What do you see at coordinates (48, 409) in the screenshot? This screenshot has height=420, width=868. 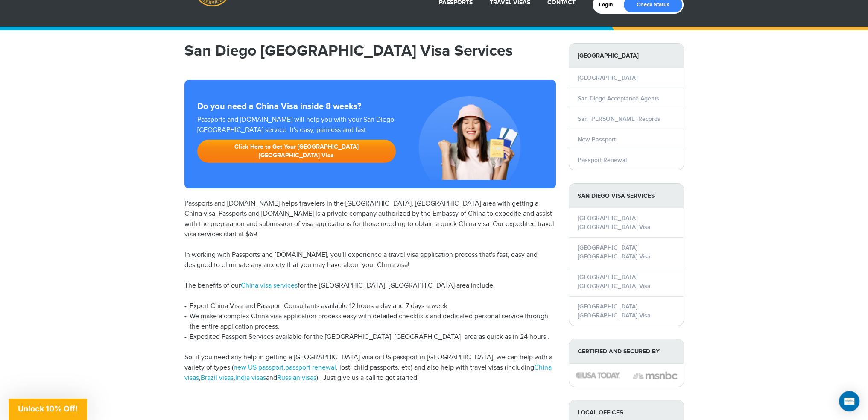 I see `div: Unlock 10% Off!` at bounding box center [48, 409].